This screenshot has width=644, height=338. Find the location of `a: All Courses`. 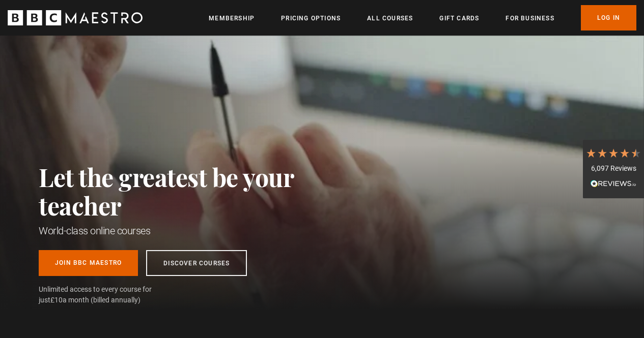

a: All Courses is located at coordinates (390, 18).